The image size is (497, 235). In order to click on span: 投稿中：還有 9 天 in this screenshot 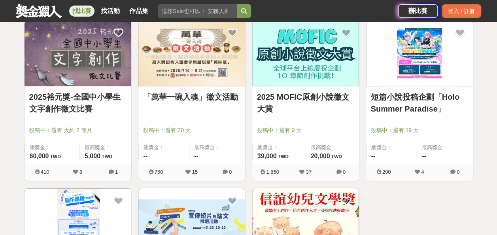, I will do `click(306, 130)`.